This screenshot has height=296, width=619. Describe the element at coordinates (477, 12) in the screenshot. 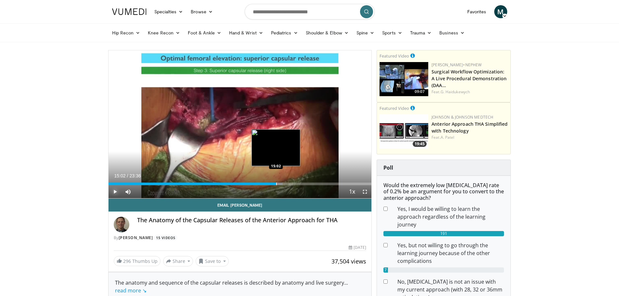

I see `a: Favorites` at that location.